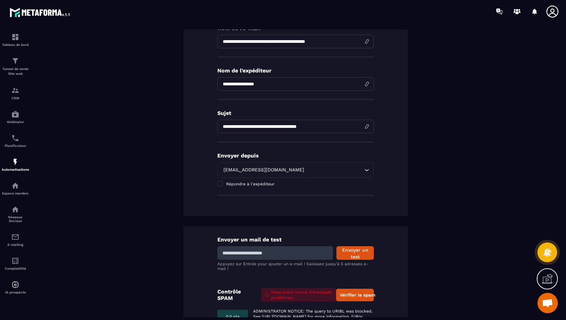  Describe the element at coordinates (295, 113) in the screenshot. I see `p: Sujet` at that location.